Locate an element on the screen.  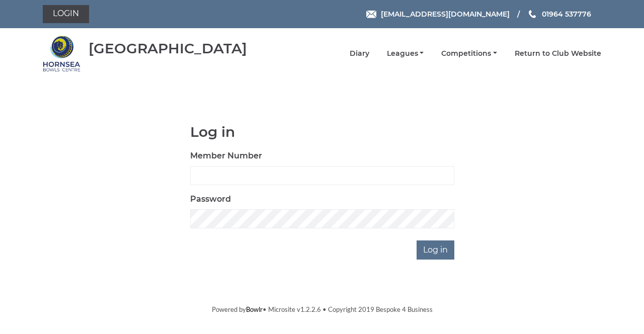
label: Password is located at coordinates (210, 199).